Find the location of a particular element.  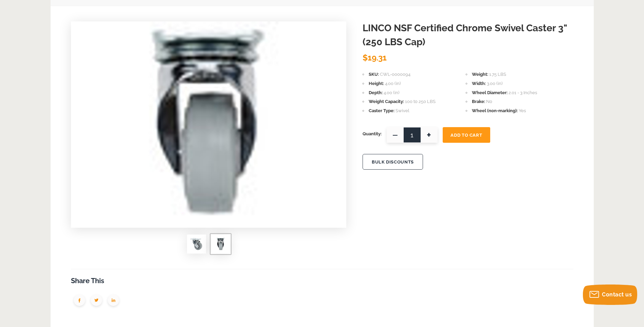

img: group-1949.png is located at coordinates (96, 301).